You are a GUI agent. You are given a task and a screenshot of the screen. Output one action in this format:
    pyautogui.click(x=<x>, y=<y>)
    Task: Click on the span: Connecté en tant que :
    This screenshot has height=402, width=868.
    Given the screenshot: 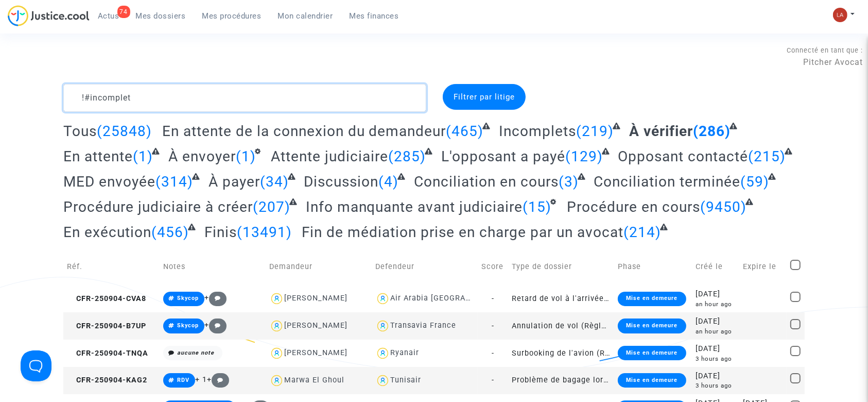 What is the action you would take?
    pyautogui.click(x=825, y=50)
    